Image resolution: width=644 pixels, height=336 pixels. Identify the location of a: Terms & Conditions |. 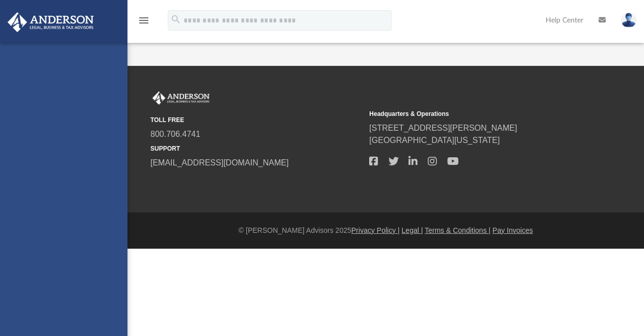
(457, 230).